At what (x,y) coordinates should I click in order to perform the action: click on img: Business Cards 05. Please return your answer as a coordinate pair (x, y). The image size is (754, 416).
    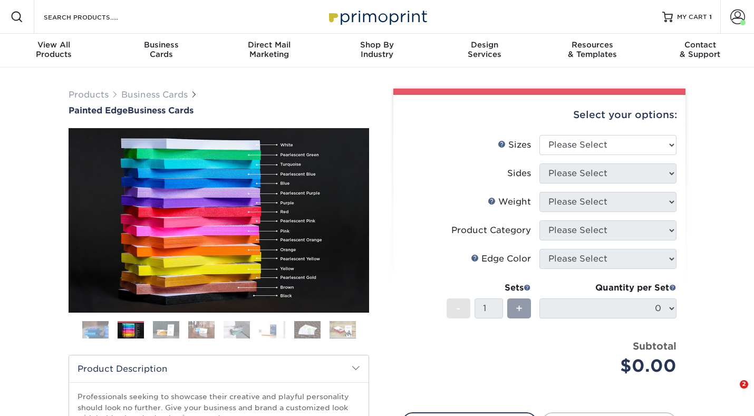
    Looking at the image, I should click on (237, 330).